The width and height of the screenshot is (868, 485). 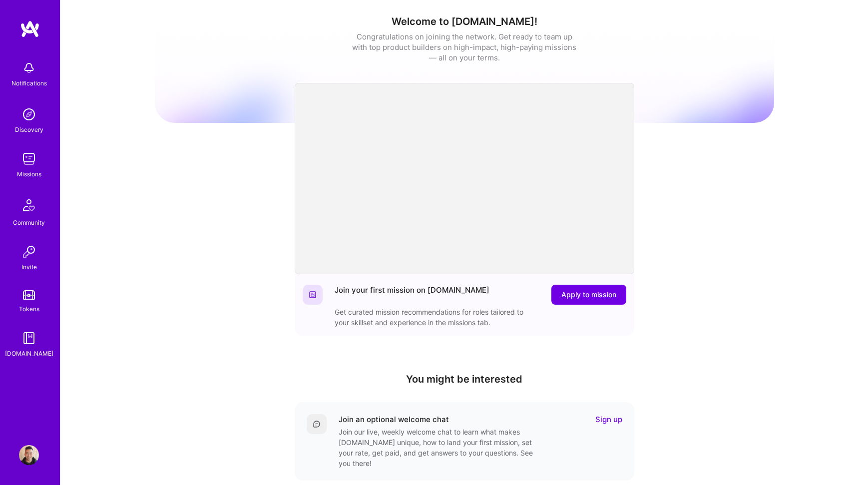 What do you see at coordinates (609, 419) in the screenshot?
I see `a: Sign up` at bounding box center [609, 419].